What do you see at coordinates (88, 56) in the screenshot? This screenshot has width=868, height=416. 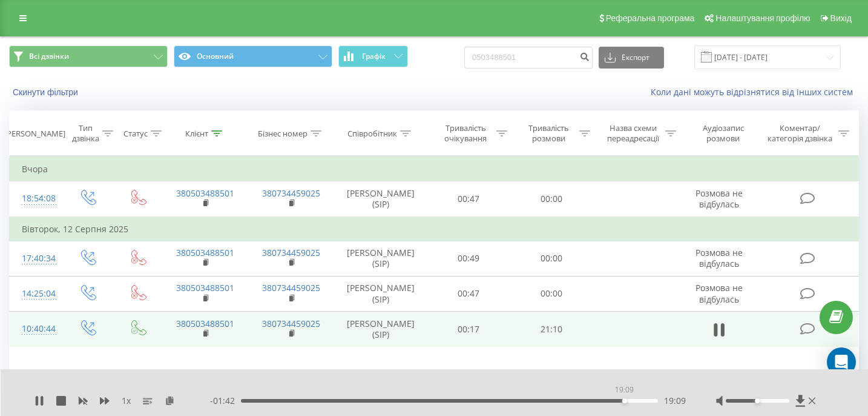 I see `button: Всі дзвінки` at bounding box center [88, 56].